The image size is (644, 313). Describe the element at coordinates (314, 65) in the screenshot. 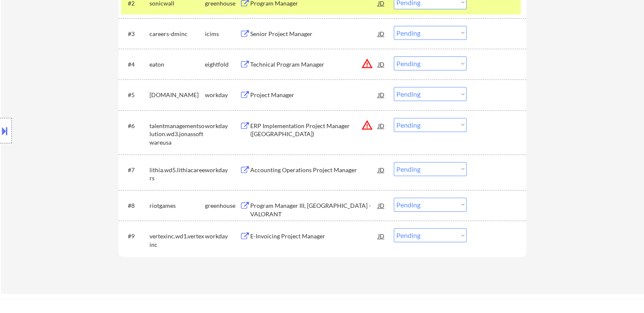

I see `div: Technical Program Manager` at that location.